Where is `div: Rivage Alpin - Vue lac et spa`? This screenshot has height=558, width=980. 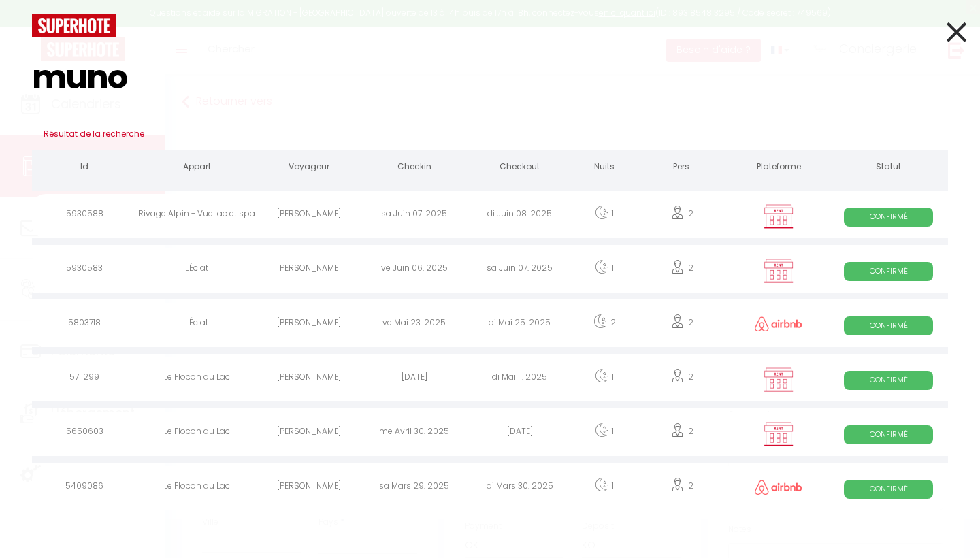 div: Rivage Alpin - Vue lac et spa is located at coordinates (197, 216).